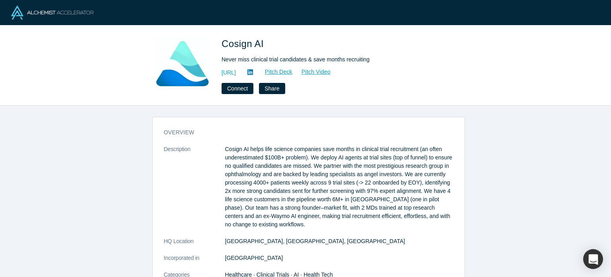 Image resolution: width=611 pixels, height=277 pixels. What do you see at coordinates (275, 72) in the screenshot?
I see `a: Pitch Deck` at bounding box center [275, 72].